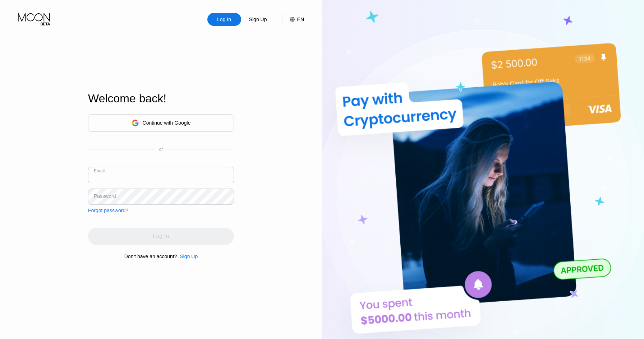  I want to click on div: Don't have an account?, so click(151, 256).